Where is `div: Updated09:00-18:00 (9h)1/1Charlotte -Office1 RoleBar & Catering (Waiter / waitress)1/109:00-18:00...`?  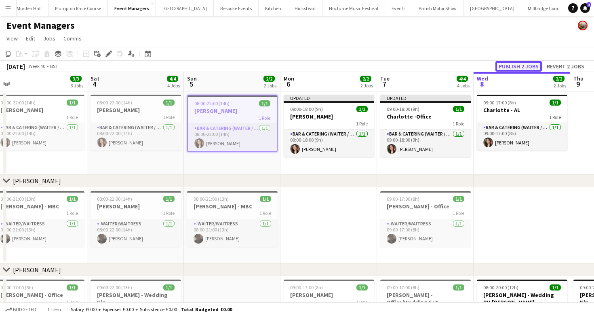
div: Updated09:00-18:00 (9h)1/1Charlotte -Office1 RoleBar & Catering (Waiter / waitress)1/109:00-18:00... is located at coordinates (426, 126).